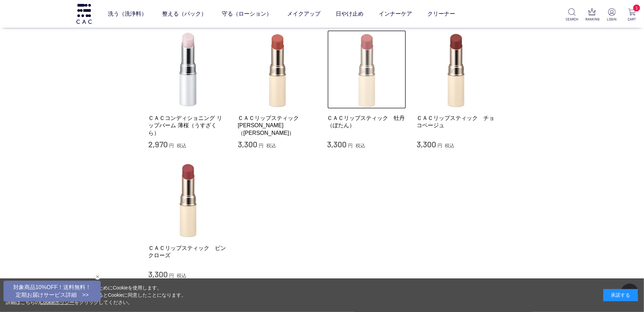 This screenshot has height=312, width=644. I want to click on p: RANKING, so click(592, 20).